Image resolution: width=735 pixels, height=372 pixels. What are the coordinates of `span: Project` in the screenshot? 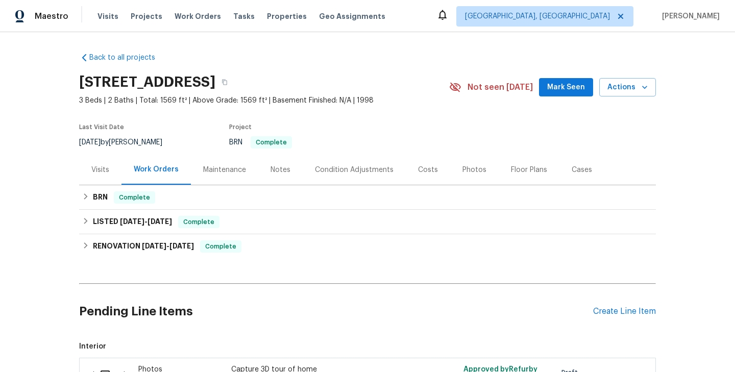 It's located at (240, 127).